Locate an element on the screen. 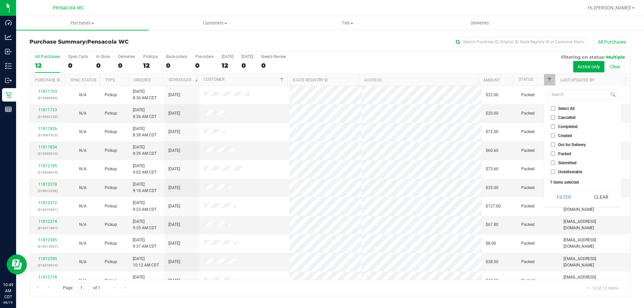  p: (316013037) is located at coordinates (47, 246).